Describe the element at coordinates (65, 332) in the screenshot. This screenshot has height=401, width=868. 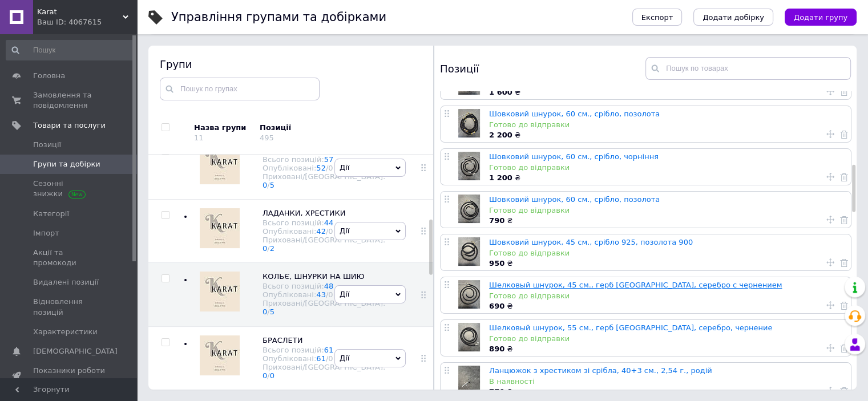
I see `span: Характеристики` at that location.